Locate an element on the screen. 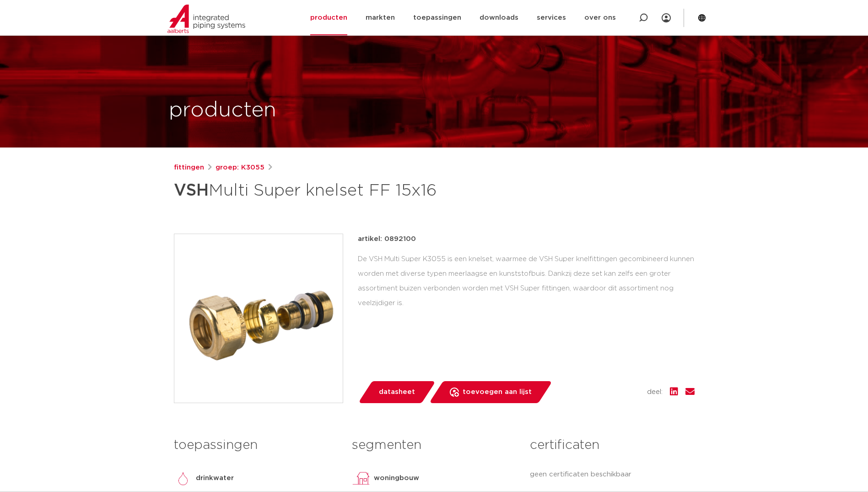  h1: producten is located at coordinates (222, 110).